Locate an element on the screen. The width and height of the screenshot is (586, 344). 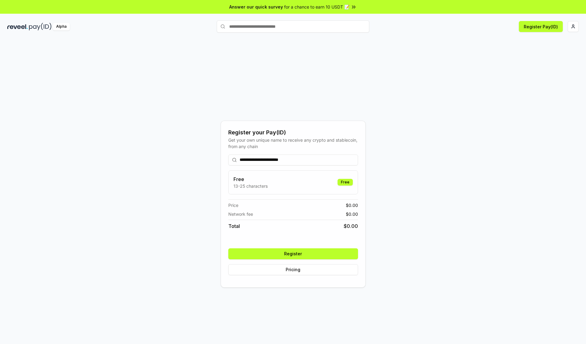
div: Register your Pay(ID) is located at coordinates (293, 133).